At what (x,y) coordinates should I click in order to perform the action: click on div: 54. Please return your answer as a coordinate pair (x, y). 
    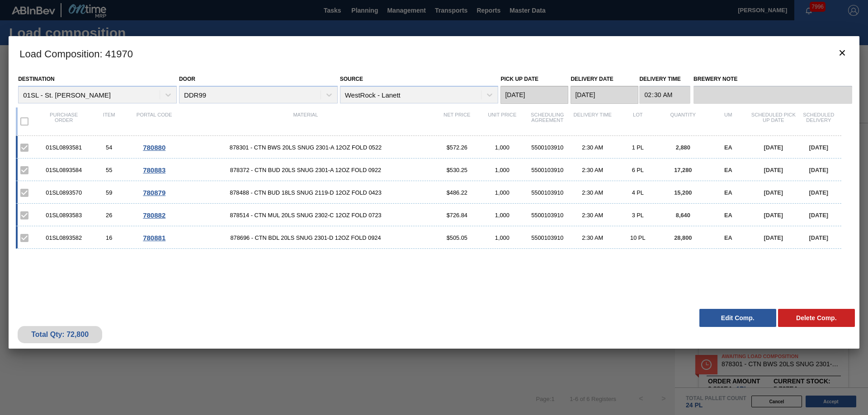
    Looking at the image, I should click on (109, 147).